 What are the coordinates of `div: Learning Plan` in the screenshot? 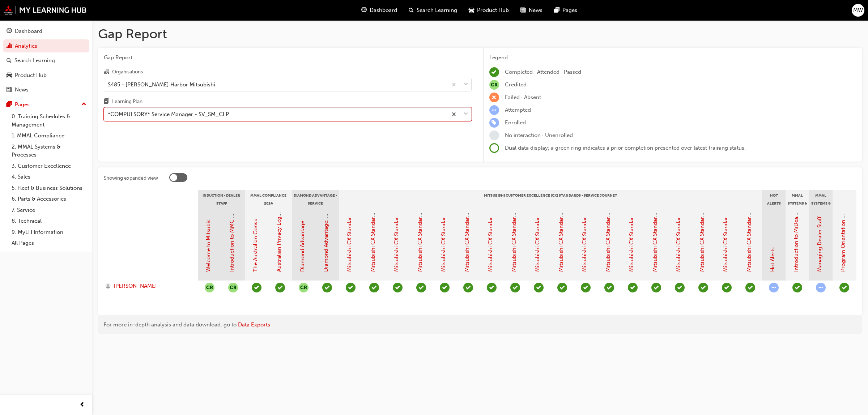 It's located at (127, 102).